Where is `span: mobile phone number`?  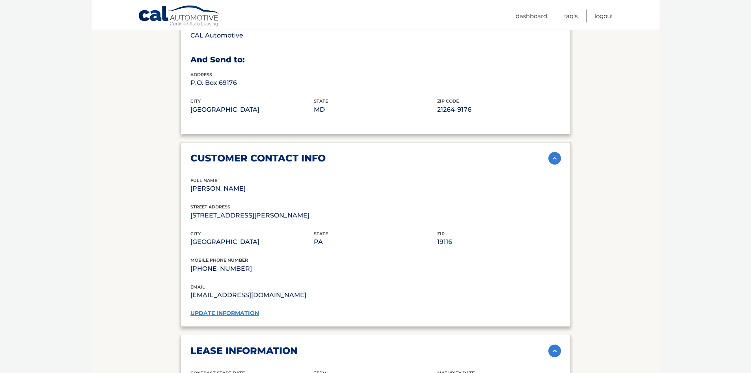
span: mobile phone number is located at coordinates (219, 260).